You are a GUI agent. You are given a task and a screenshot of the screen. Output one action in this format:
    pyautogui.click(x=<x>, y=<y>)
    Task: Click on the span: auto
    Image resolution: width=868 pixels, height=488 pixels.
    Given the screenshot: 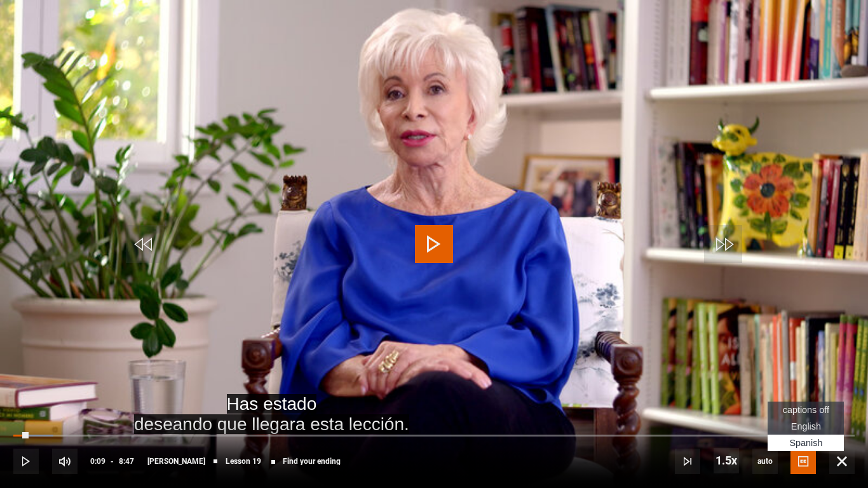 What is the action you would take?
    pyautogui.click(x=765, y=461)
    